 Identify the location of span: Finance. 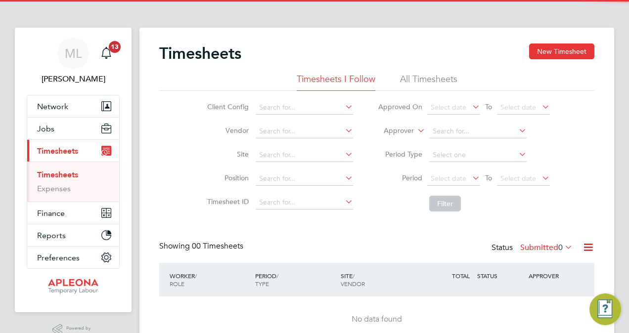
(51, 213).